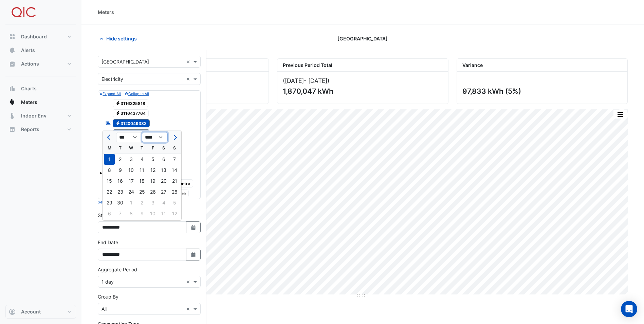 This screenshot has width=644, height=324. What do you see at coordinates (109, 214) in the screenshot?
I see `div: 6` at bounding box center [109, 214].